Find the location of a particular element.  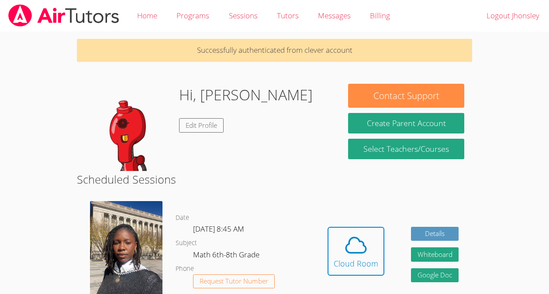

h2: Scheduled Sessions is located at coordinates (274, 180).